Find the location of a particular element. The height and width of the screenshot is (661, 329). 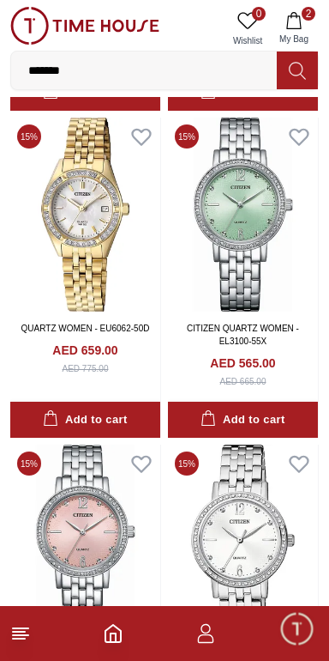

a: 0Wishlist is located at coordinates (248, 28).